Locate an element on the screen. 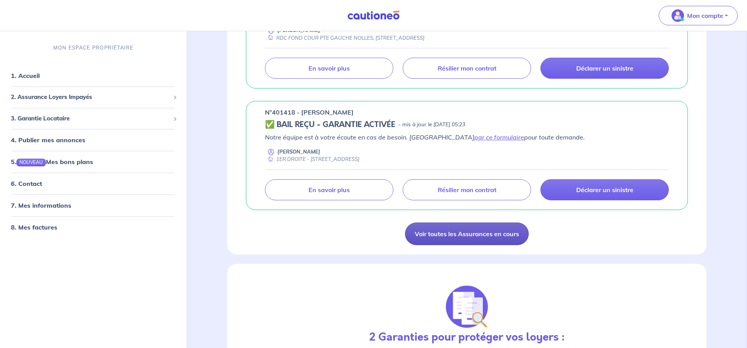 Image resolution: width=747 pixels, height=348 pixels. a: 5.NOUVEAUMes bons plans is located at coordinates (52, 162).